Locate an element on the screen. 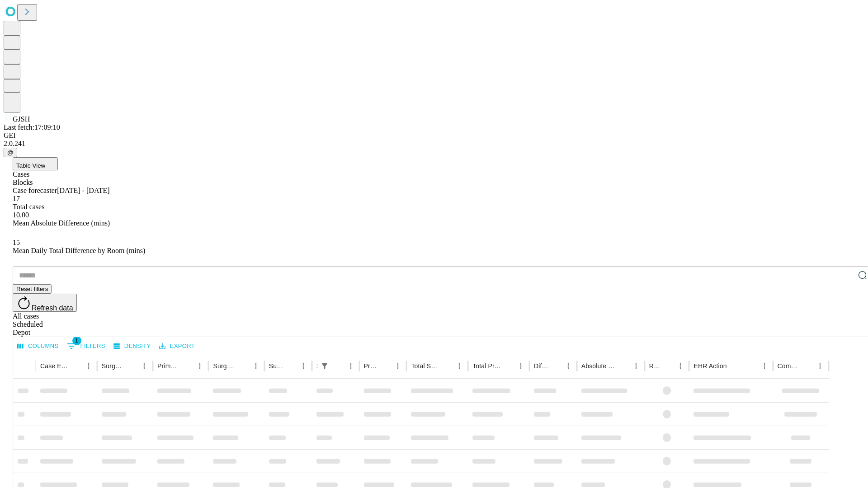  div: Surgery Name is located at coordinates (224, 366).